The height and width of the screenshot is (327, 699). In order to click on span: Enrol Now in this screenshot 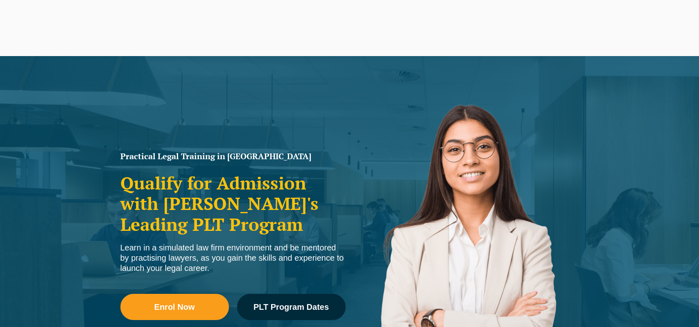, I will do `click(174, 307)`.